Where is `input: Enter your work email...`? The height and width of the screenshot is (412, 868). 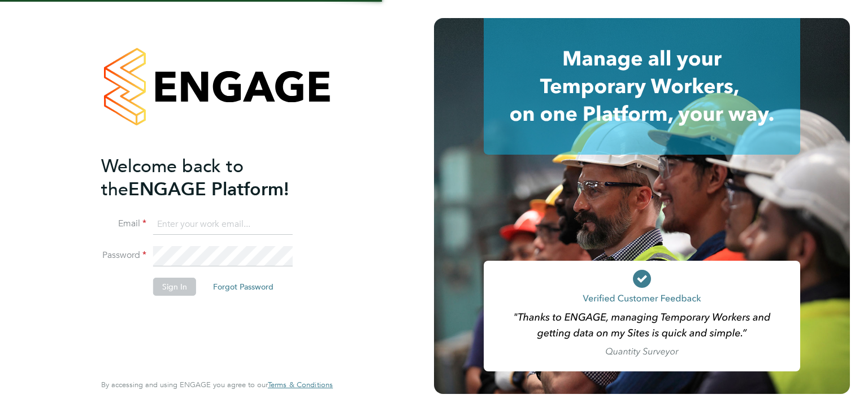 input: Enter your work email... is located at coordinates (223, 225).